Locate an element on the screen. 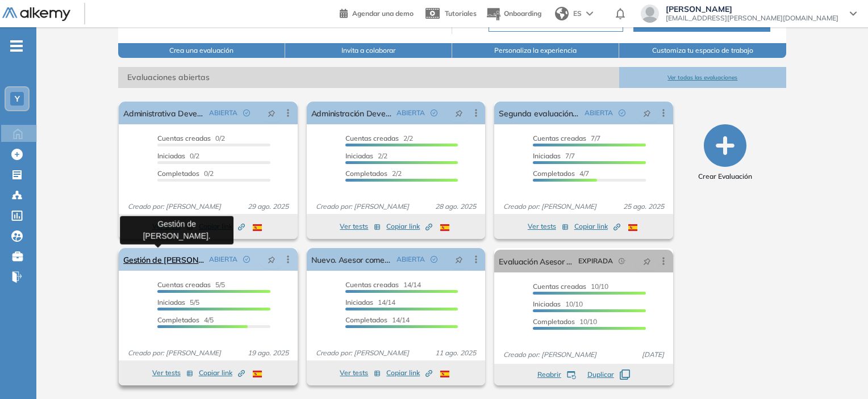 This screenshot has width=868, height=399. a: Administración Developers is located at coordinates (351, 113).